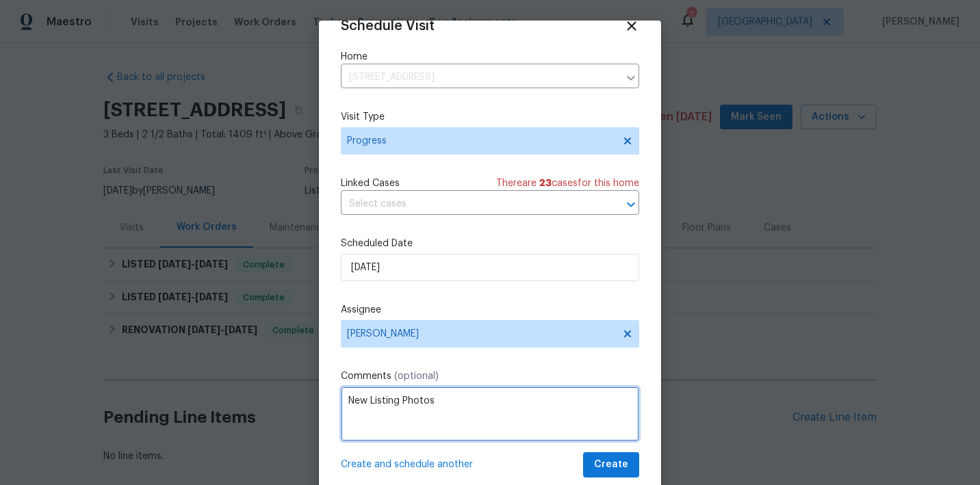  What do you see at coordinates (490, 57) in the screenshot?
I see `label: Home` at bounding box center [490, 57].